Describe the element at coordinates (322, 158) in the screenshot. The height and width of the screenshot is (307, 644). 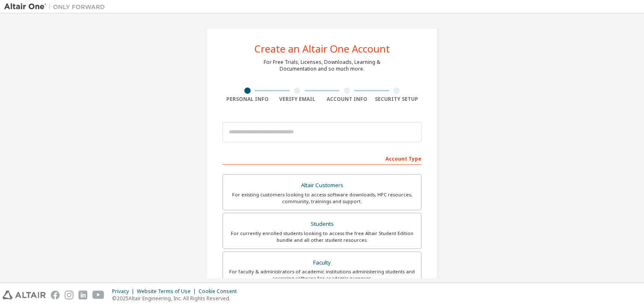
I see `div: Account Type` at that location.